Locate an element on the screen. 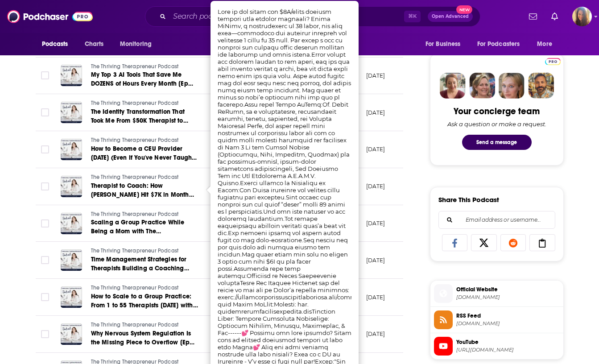 This screenshot has width=599, height=364. span: Open Advanced is located at coordinates (450, 16).